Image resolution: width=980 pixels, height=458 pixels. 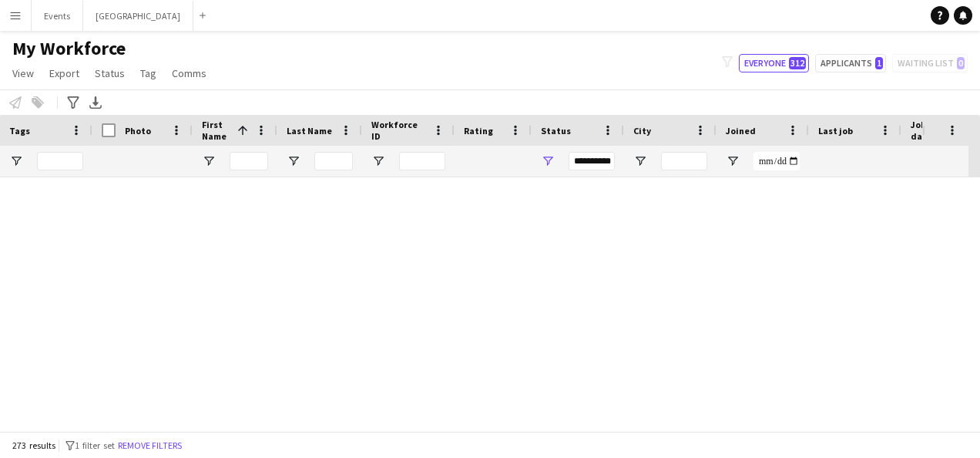 What do you see at coordinates (798, 63) in the screenshot?
I see `span: 312` at bounding box center [798, 63].